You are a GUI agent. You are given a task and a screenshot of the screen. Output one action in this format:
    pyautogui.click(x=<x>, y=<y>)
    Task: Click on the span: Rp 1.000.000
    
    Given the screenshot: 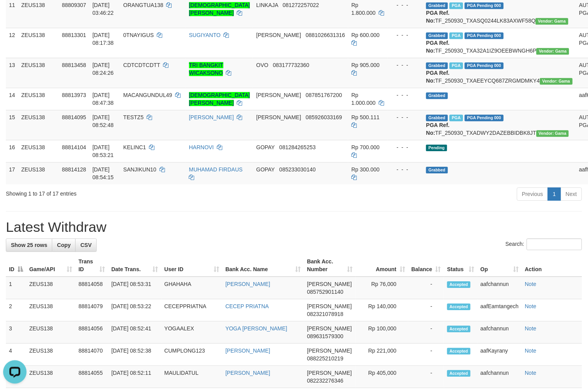 What is the action you would take?
    pyautogui.click(x=363, y=99)
    